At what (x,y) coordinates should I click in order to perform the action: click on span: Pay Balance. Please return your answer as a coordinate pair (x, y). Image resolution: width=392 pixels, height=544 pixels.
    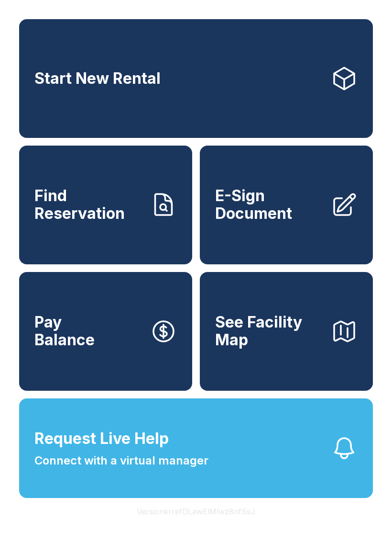
    Looking at the image, I should click on (65, 331).